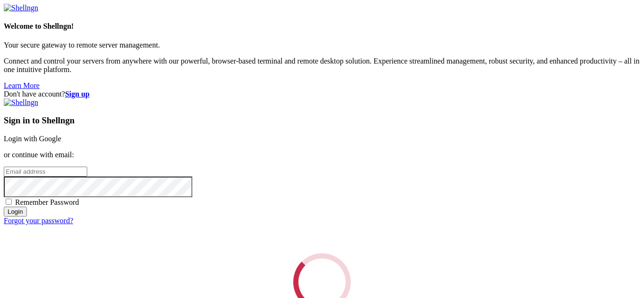 Image resolution: width=644 pixels, height=298 pixels. What do you see at coordinates (45, 171) in the screenshot?
I see `input: Email address` at bounding box center [45, 171].